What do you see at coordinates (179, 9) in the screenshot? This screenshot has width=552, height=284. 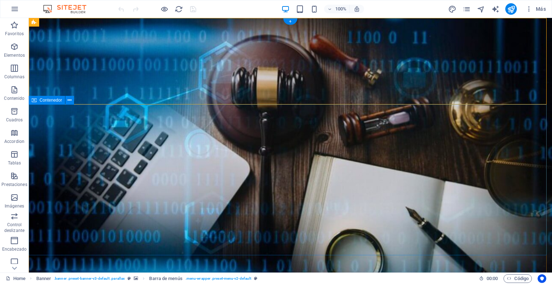 I see `button: reload` at bounding box center [179, 9].